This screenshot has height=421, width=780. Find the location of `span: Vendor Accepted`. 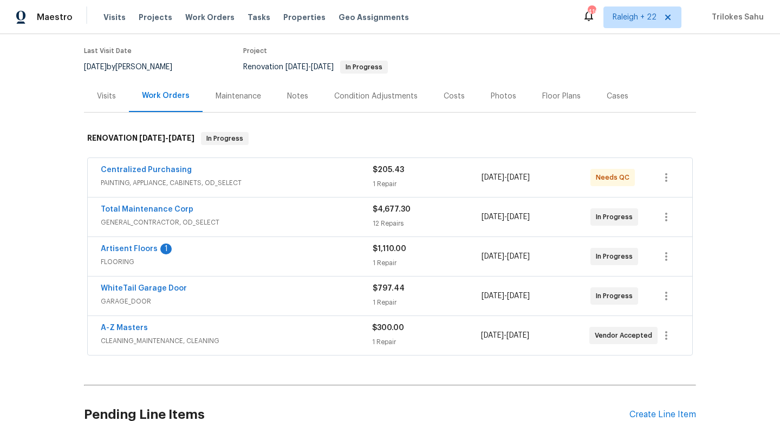

span: Vendor Accepted is located at coordinates (625, 336).